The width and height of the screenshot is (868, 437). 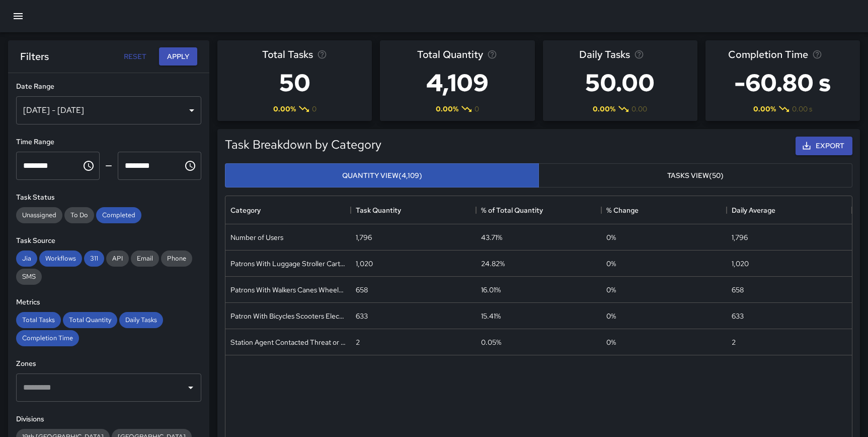 I want to click on span: Workflows, so click(x=61, y=257).